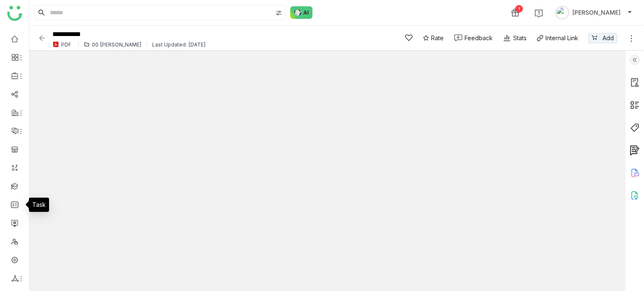 This screenshot has height=291, width=644. I want to click on img: stats.svg, so click(507, 38).